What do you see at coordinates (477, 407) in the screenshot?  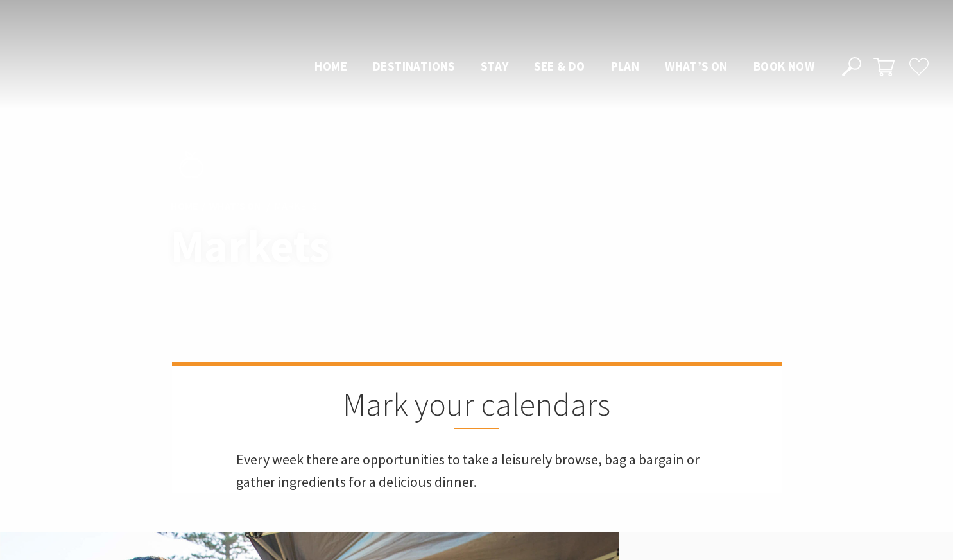 I see `h2: Mark your calendars` at bounding box center [477, 407].